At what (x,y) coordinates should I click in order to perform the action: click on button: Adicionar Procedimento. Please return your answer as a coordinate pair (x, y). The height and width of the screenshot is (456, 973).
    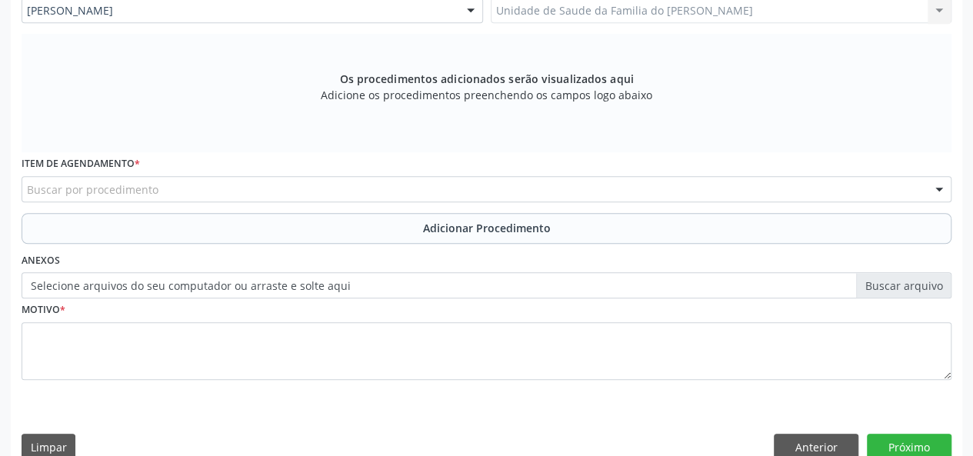
    Looking at the image, I should click on (486, 228).